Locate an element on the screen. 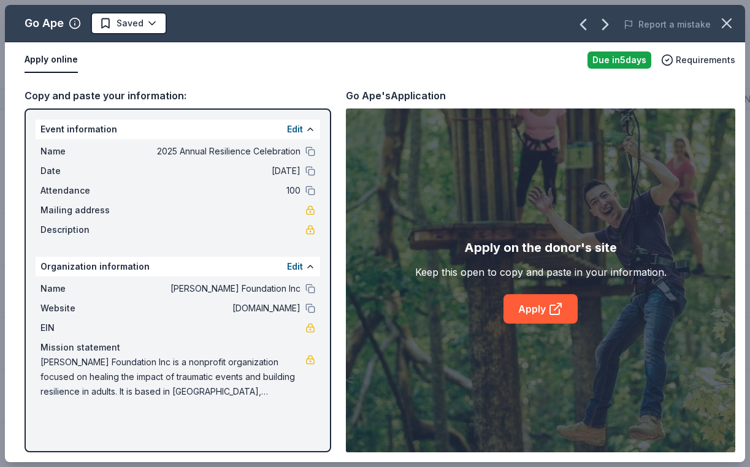  div: Due in 5 days is located at coordinates (620, 60).